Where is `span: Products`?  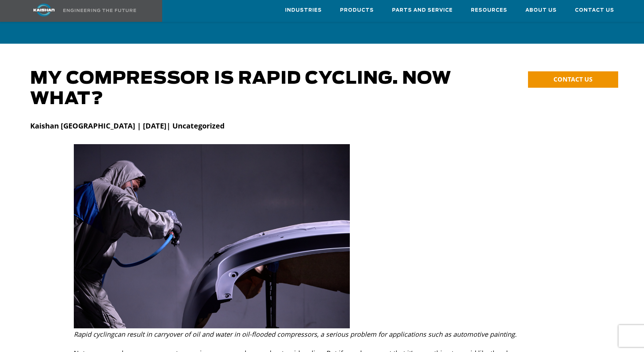
span: Products is located at coordinates (357, 10).